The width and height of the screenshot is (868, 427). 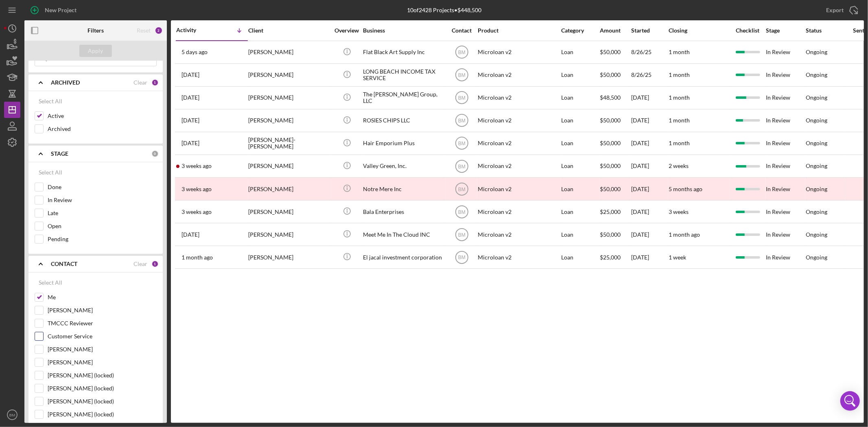 I want to click on div: Hair Emporium Plus, so click(x=404, y=144).